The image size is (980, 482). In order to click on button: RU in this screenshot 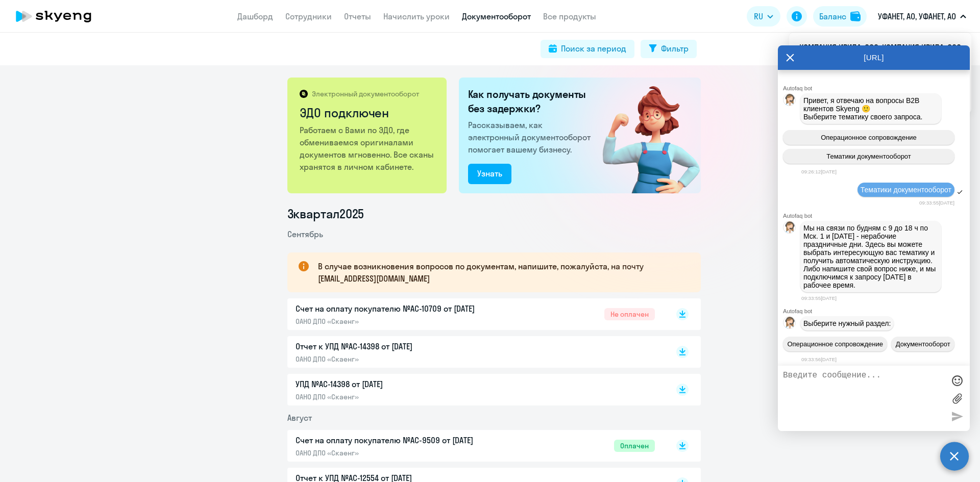, I will do `click(764, 16)`.